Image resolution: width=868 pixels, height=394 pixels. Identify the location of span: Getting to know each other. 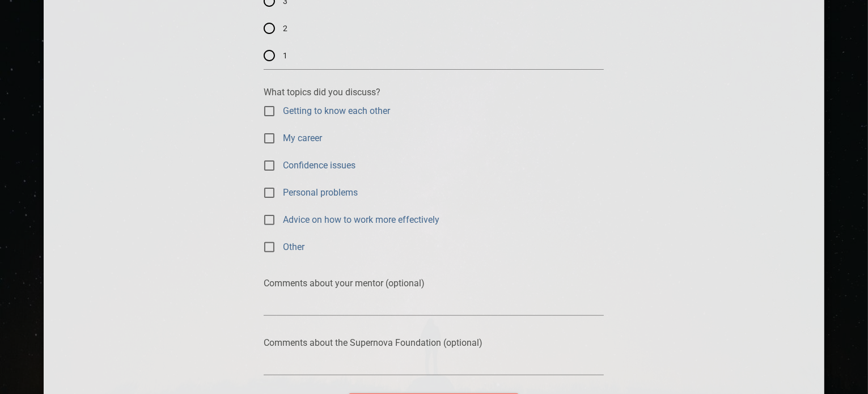
(336, 110).